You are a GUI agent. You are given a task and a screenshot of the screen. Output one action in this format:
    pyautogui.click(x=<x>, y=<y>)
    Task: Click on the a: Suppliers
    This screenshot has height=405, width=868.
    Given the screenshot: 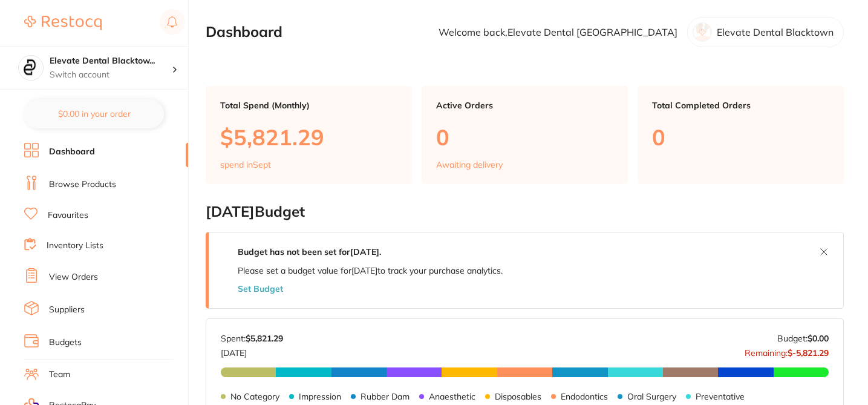 What is the action you would take?
    pyautogui.click(x=67, y=310)
    